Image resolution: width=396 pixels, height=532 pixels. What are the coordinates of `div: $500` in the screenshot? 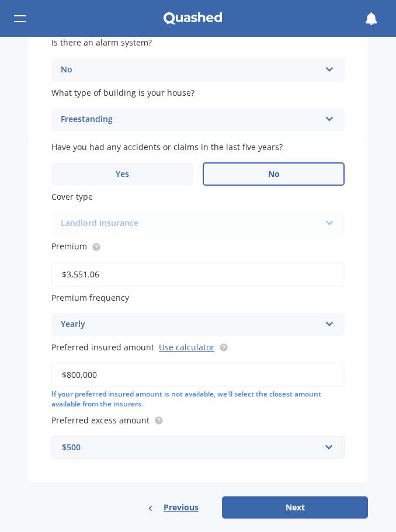 It's located at (191, 448).